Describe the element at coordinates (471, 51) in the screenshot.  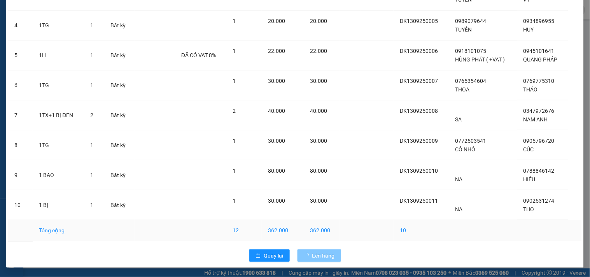
I see `span: 0918101075` at that location.